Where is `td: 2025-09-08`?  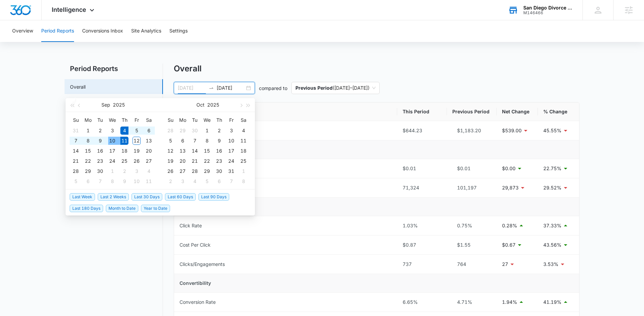
td: 2025-09-08 is located at coordinates (88, 141).